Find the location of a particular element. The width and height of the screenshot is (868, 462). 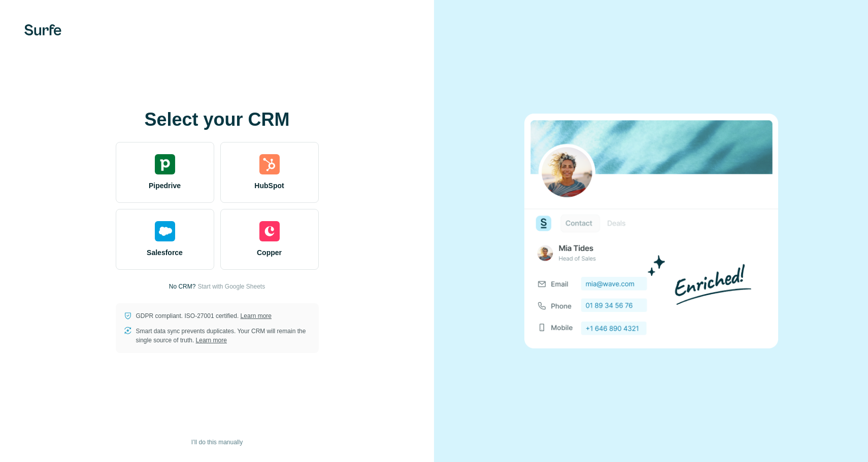

span: Start with Google Sheets is located at coordinates (231, 287).